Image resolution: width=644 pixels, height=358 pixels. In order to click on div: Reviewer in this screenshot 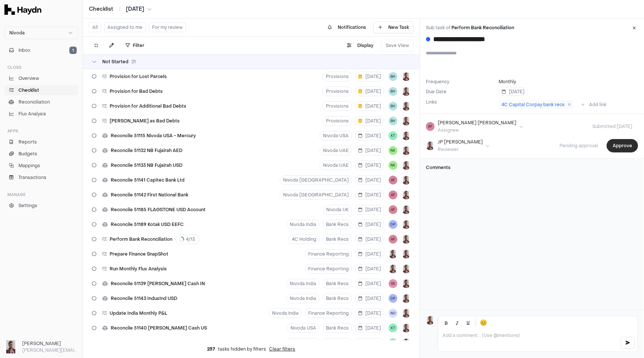, I will do `click(460, 149)`.